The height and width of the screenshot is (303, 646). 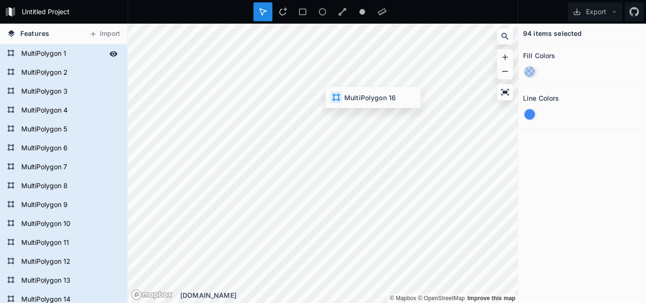 I want to click on h4: 94 items selected, so click(x=552, y=33).